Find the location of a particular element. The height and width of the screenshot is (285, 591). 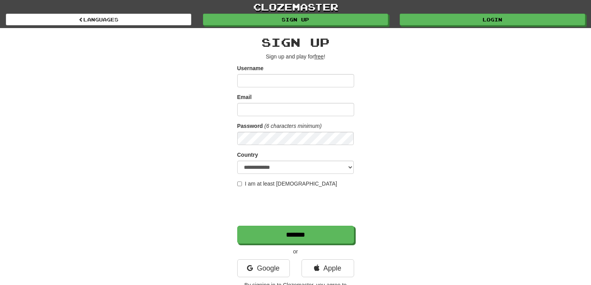

a: Google is located at coordinates (263, 268).